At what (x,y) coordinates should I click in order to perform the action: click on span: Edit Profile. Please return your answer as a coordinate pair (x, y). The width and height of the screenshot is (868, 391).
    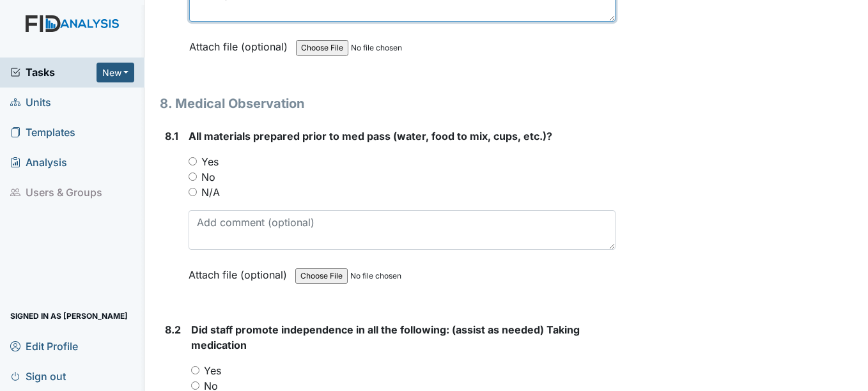
    Looking at the image, I should click on (44, 345).